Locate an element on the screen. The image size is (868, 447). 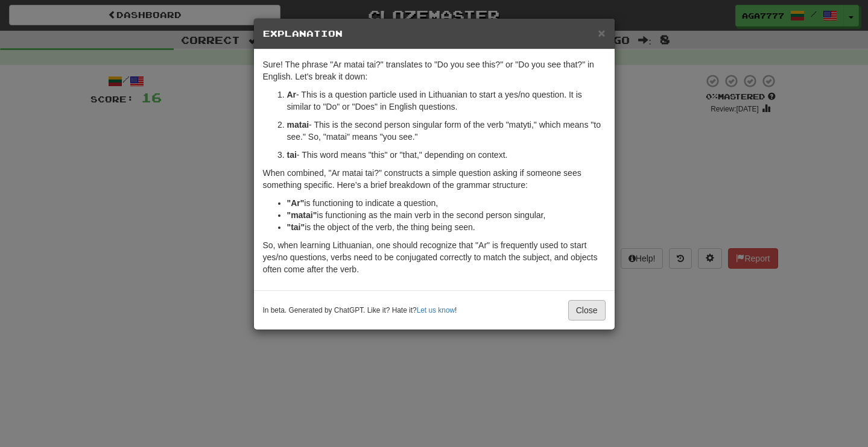
p: - This is the second person singular form of the verb "matyti," which means "to see." So, "matai"... is located at coordinates (446, 131).